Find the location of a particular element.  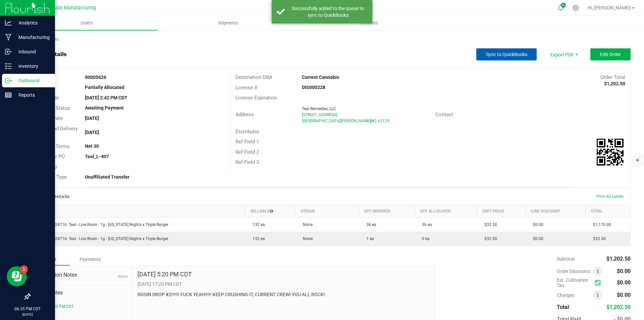

strong: 00005626 is located at coordinates (96, 77).